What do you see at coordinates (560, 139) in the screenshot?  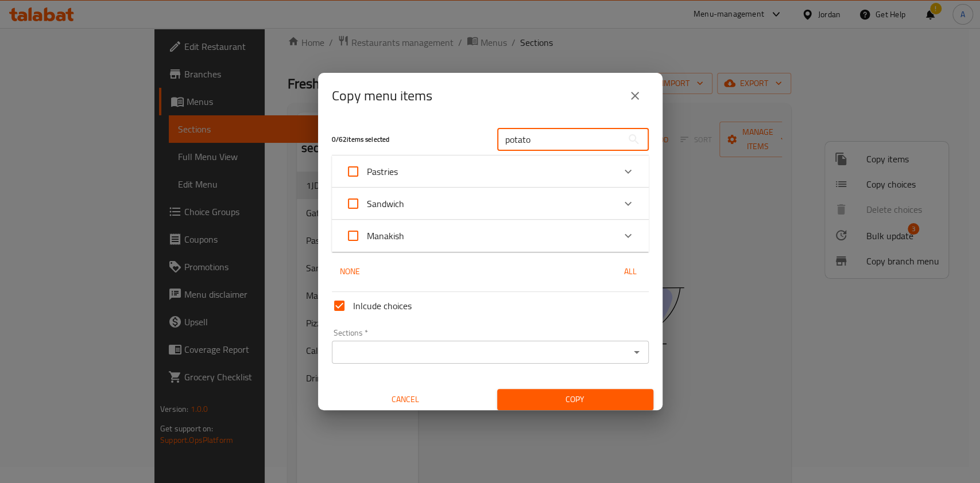 I see `input: Search in items` at bounding box center [560, 139].